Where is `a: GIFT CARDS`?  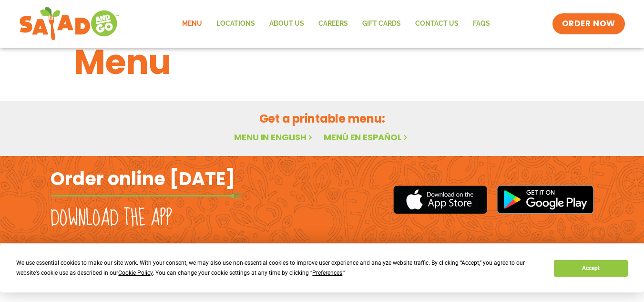
a: GIFT CARDS is located at coordinates (381, 24).